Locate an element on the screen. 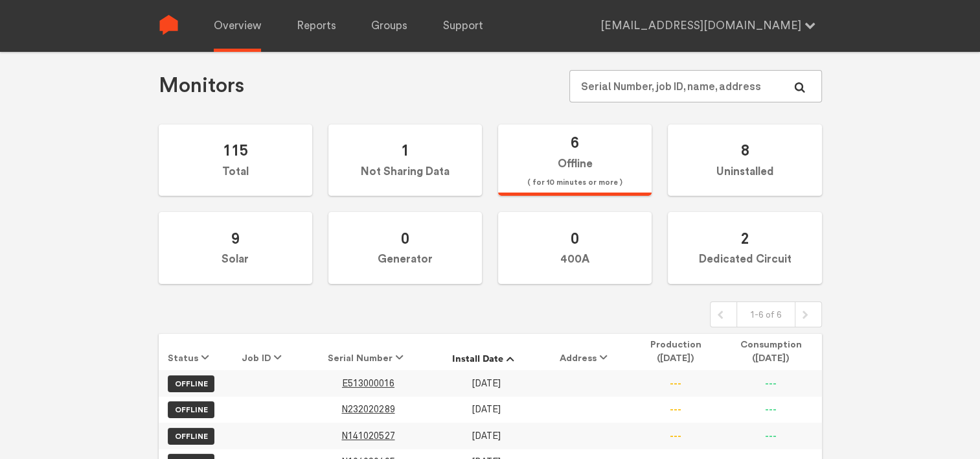  span: ( for 10 minutes or more ) is located at coordinates (574, 183).